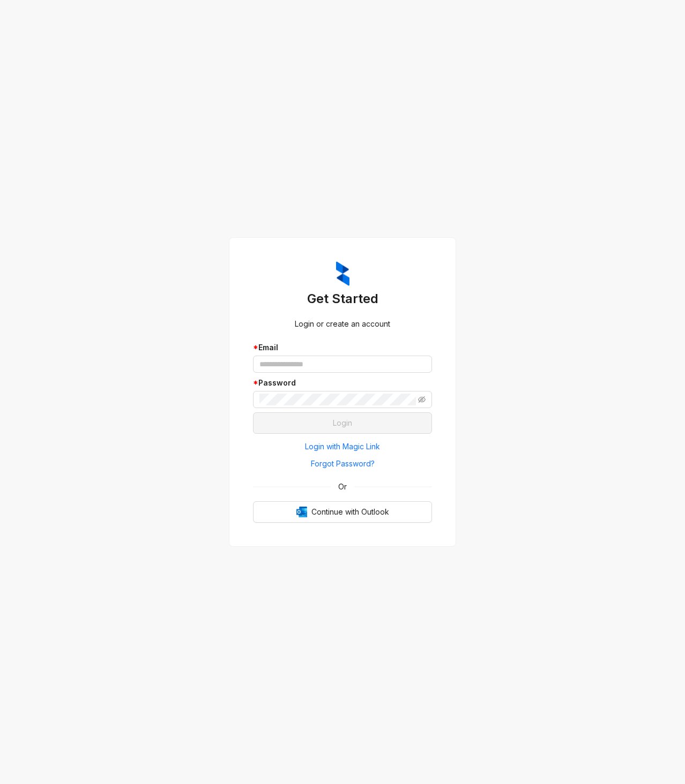  Describe the element at coordinates (343, 487) in the screenshot. I see `span: Or` at that location.